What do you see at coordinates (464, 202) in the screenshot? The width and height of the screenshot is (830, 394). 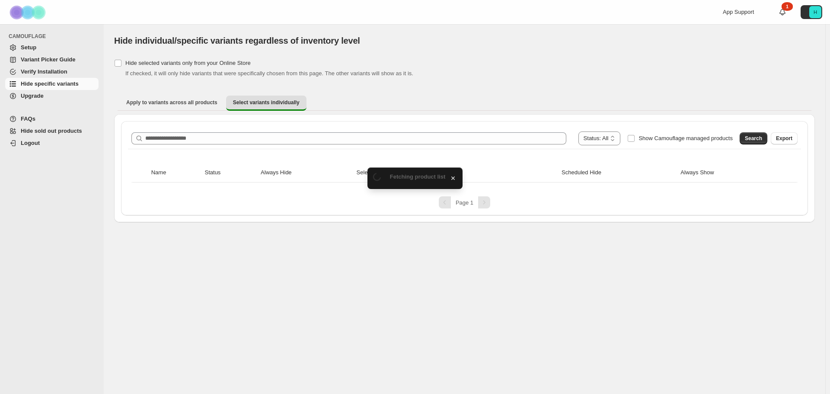 I see `span: Page 1` at bounding box center [464, 202].